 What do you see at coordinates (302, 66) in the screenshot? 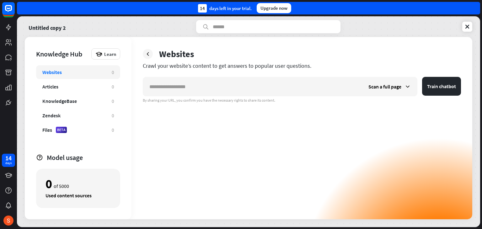
I see `div: Crawl your website’s content to get answers to popular user questions.` at bounding box center [302, 66].